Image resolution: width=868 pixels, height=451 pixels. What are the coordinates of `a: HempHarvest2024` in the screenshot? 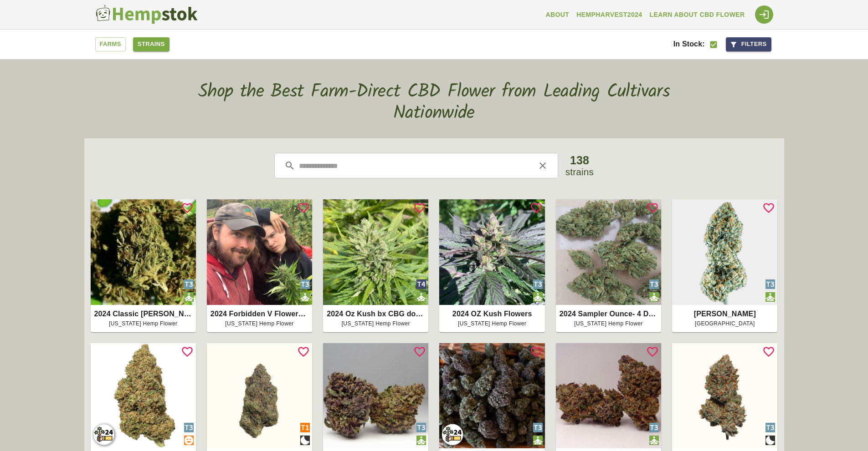 It's located at (609, 14).